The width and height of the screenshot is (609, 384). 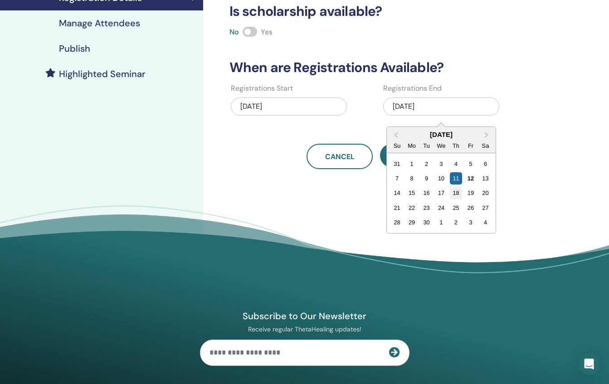 What do you see at coordinates (74, 49) in the screenshot?
I see `h4: Publish` at bounding box center [74, 49].